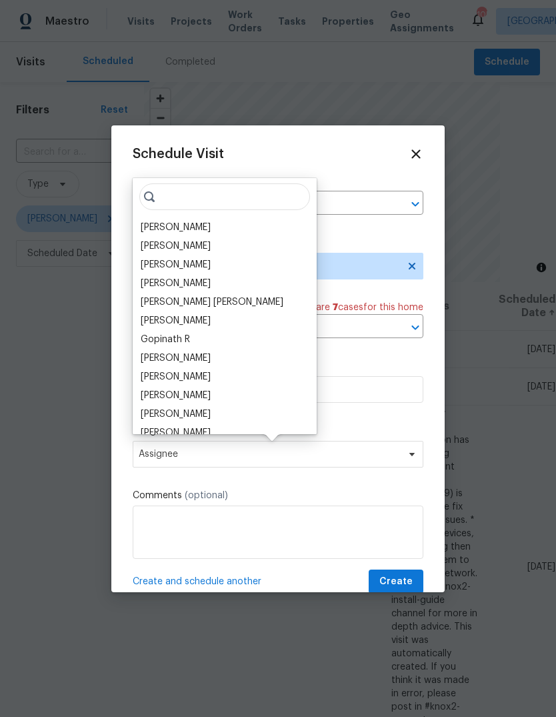  Describe the element at coordinates (269, 454) in the screenshot. I see `span: Assignee` at that location.